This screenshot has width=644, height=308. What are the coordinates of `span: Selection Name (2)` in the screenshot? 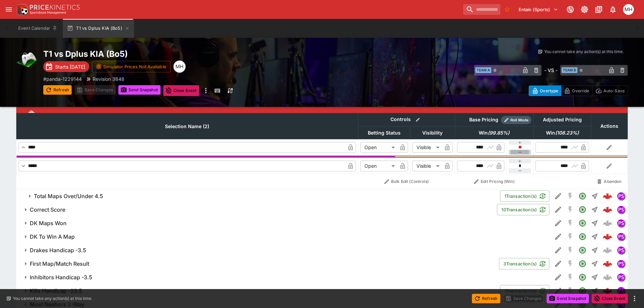 It's located at (187, 127).